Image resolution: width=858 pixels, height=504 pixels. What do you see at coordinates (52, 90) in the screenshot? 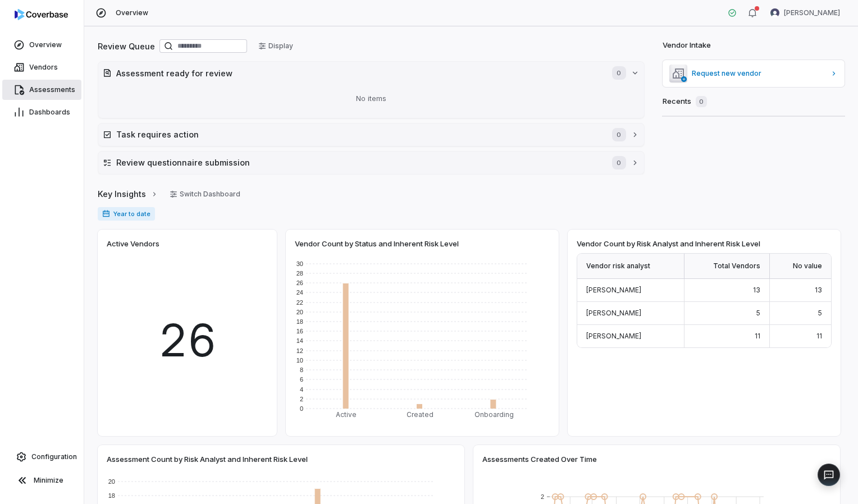
I see `span: Assessments` at bounding box center [52, 90].